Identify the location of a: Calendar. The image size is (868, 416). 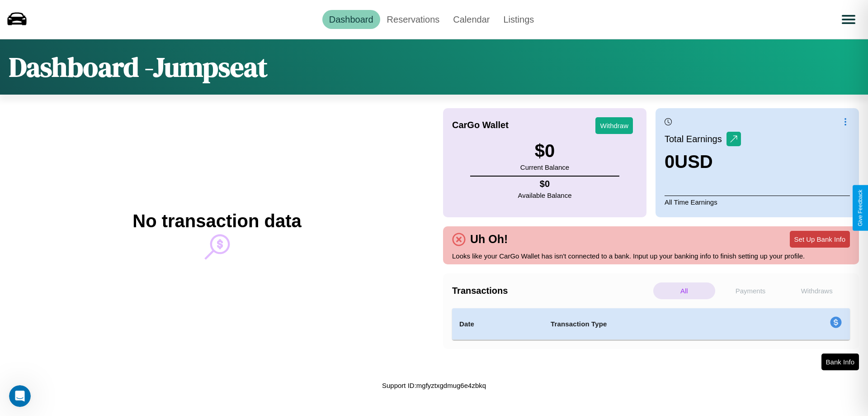
(471, 20).